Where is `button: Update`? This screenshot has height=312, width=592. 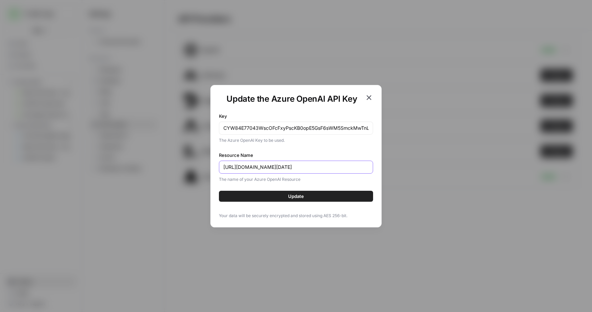 button: Update is located at coordinates (296, 196).